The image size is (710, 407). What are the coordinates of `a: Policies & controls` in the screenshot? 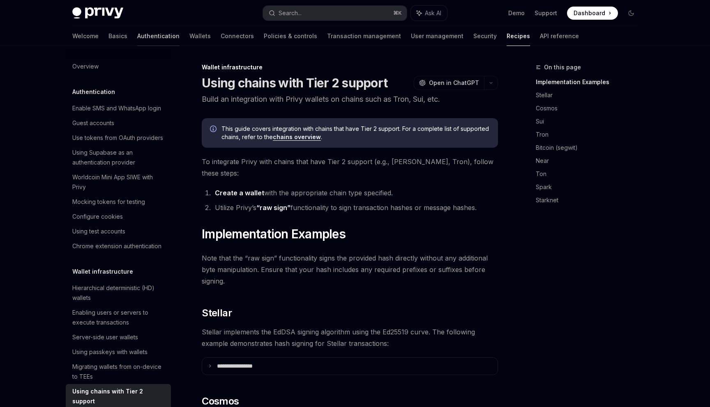 It's located at (290, 36).